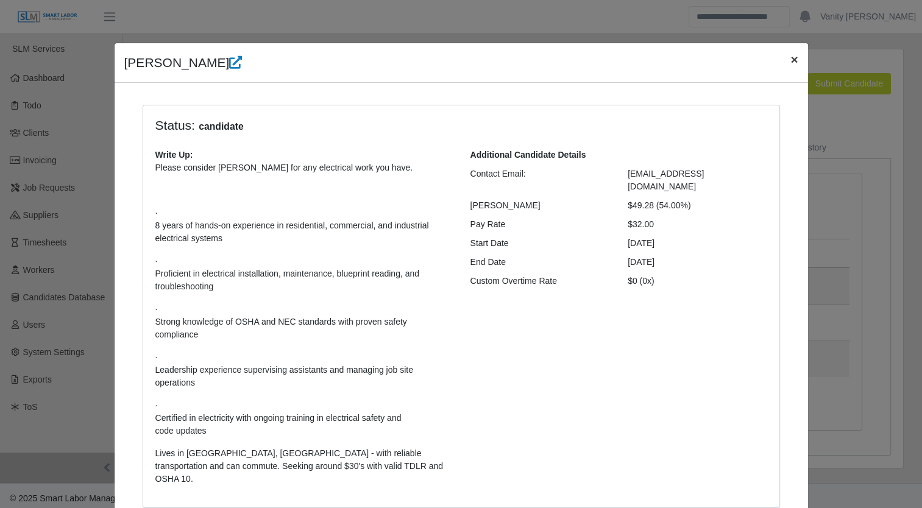 This screenshot has width=922, height=508. What do you see at coordinates (794, 59) in the screenshot?
I see `button: Close` at bounding box center [794, 59].